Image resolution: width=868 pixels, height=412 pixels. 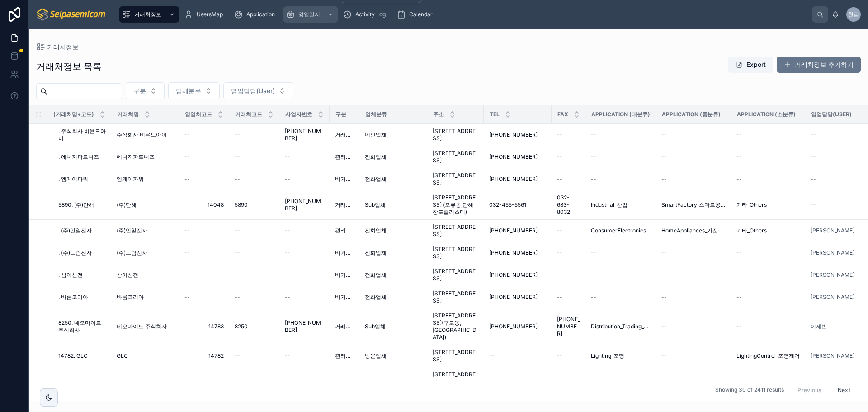 I want to click on a: 방문업체, so click(x=393, y=356).